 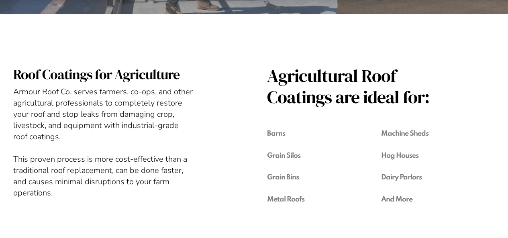 What do you see at coordinates (438, 156) in the screenshot?
I see `h3: Hog Houses` at bounding box center [438, 156].